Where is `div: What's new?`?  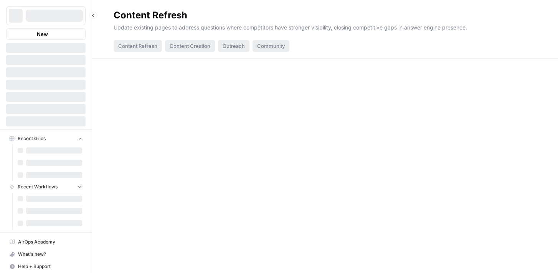 div: What's new? is located at coordinates (46, 255).